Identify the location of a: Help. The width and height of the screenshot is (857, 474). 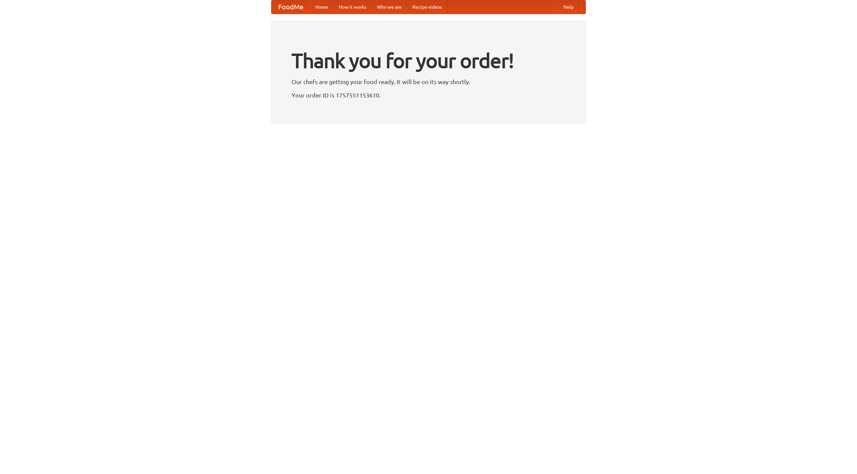
(568, 7).